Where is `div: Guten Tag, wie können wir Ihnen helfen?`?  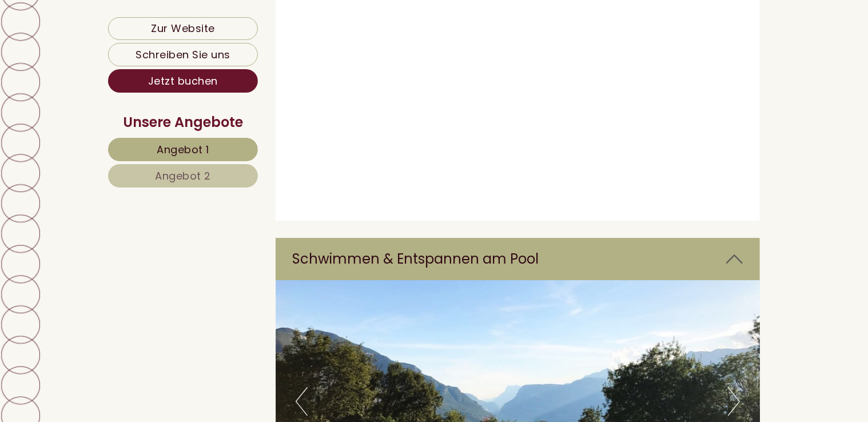 div: Guten Tag, wie können wir Ihnen helfen? is located at coordinates (106, 50).